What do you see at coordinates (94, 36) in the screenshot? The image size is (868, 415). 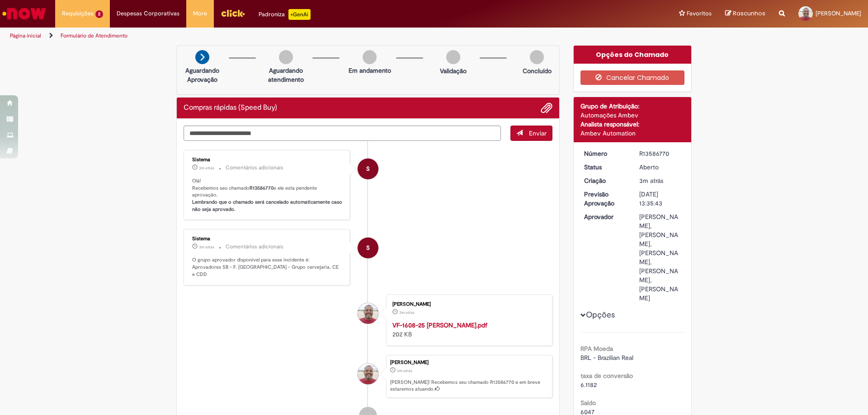 I see `a: Formulário de Atendimento` at bounding box center [94, 36].